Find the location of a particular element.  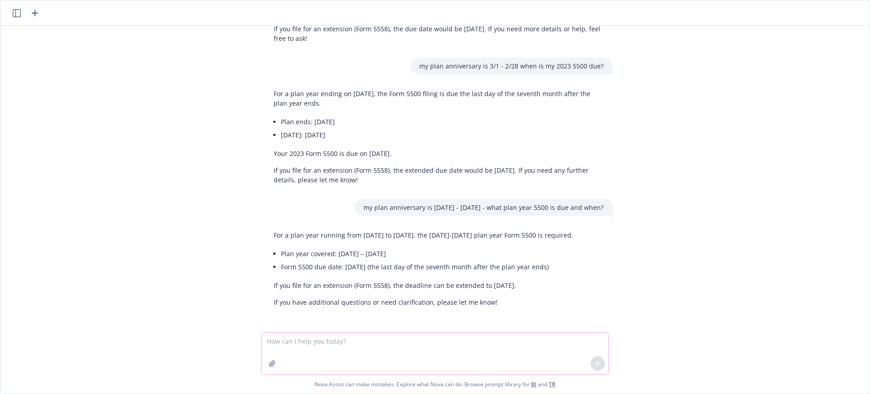

p: my plan anniversary is 3/1 - 2/28 when is my 2023 5500 due? is located at coordinates (511, 66).